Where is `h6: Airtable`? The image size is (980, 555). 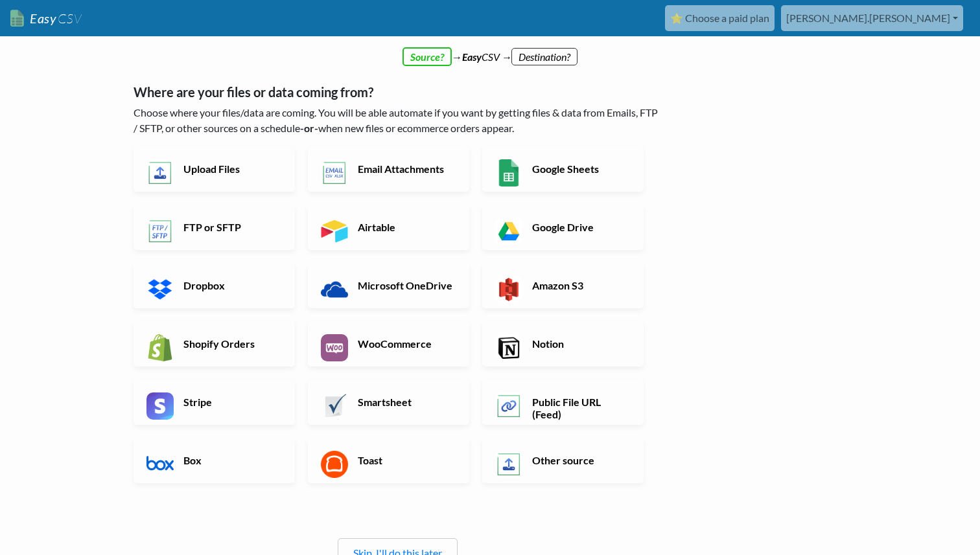
h6: Airtable is located at coordinates (406, 227).